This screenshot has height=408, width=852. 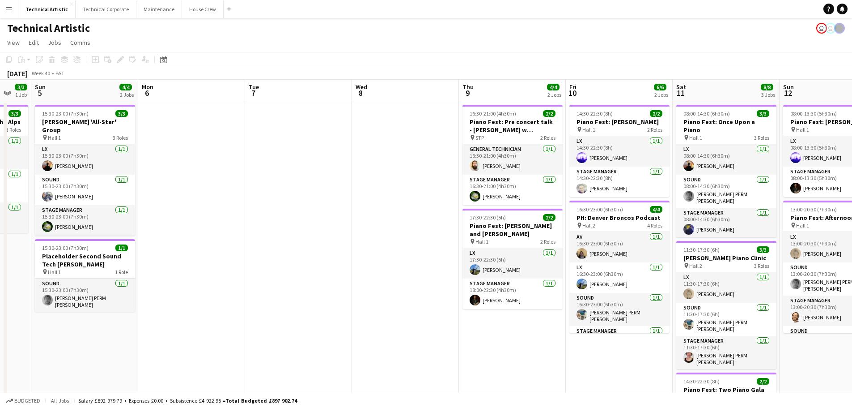 What do you see at coordinates (48, 28) in the screenshot?
I see `h1: Technical Artistic` at bounding box center [48, 28].